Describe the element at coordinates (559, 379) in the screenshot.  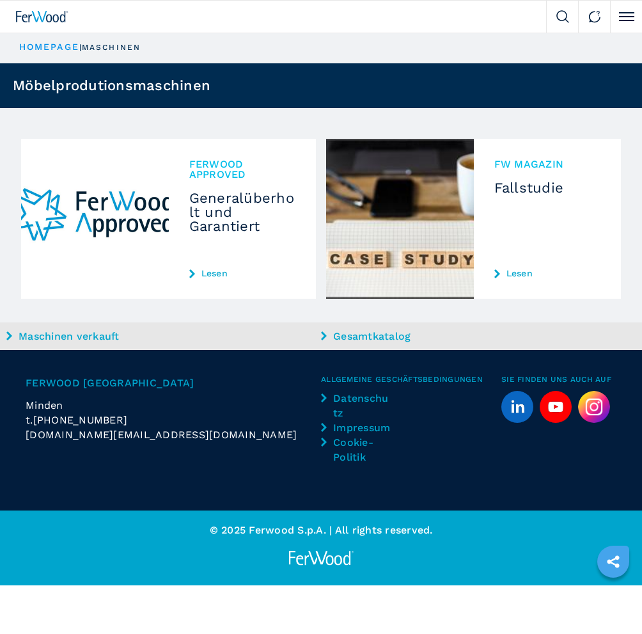
I see `span: Sie finden uns auch auf` at that location.